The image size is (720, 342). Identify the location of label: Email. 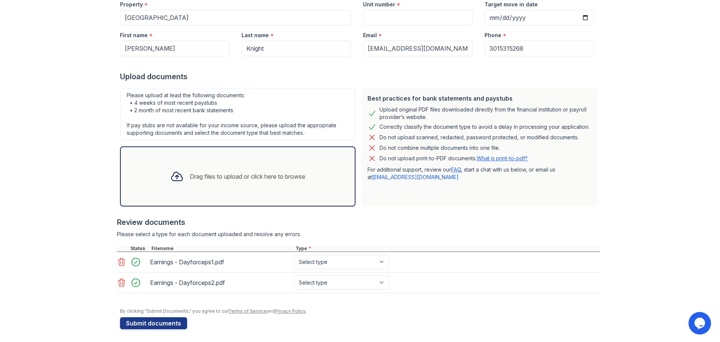
(370, 35).